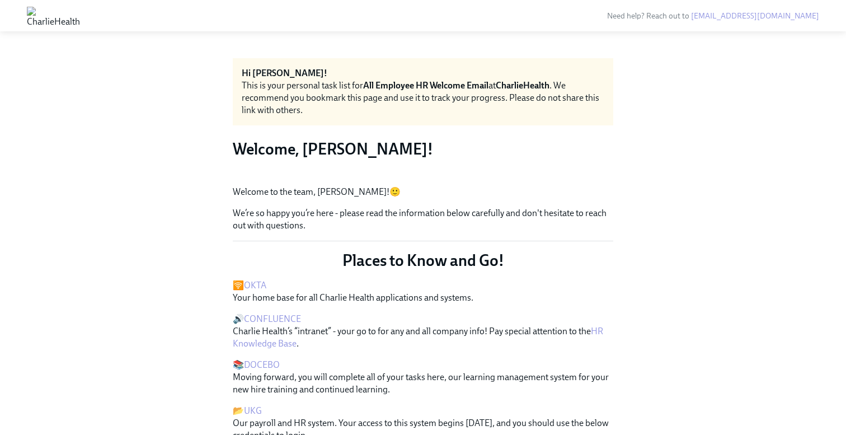  I want to click on img: CharlieHealth, so click(53, 16).